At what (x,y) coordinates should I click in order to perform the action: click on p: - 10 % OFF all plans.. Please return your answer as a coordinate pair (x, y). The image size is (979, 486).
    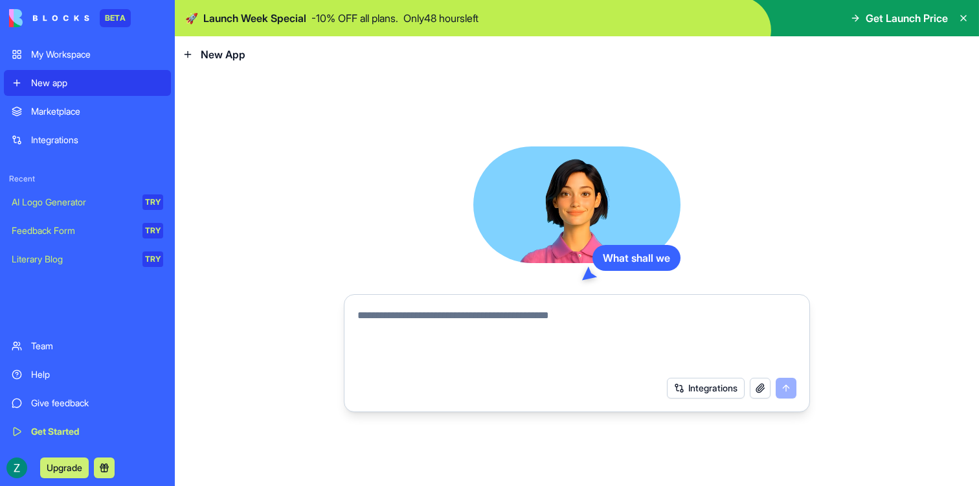
    Looking at the image, I should click on (355, 18).